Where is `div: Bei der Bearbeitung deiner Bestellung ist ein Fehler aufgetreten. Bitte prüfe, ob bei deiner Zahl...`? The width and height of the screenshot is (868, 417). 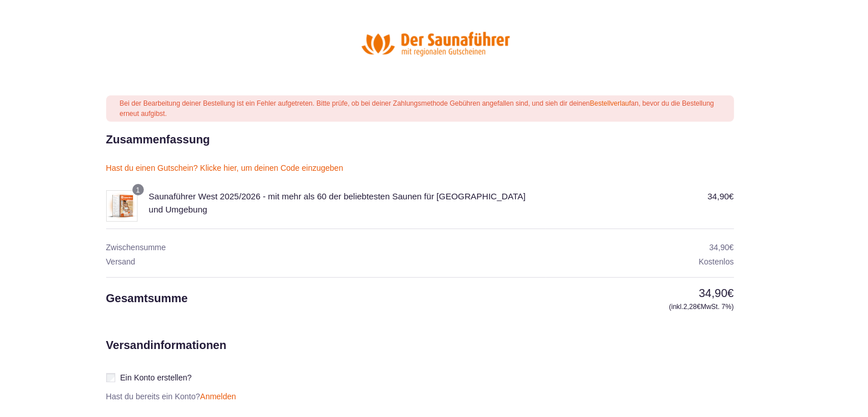 div: Bei der Bearbeitung deiner Bestellung ist ein Fehler aufgetreten. Bitte prüfe, ob bei deiner Zahl... is located at coordinates (420, 109).